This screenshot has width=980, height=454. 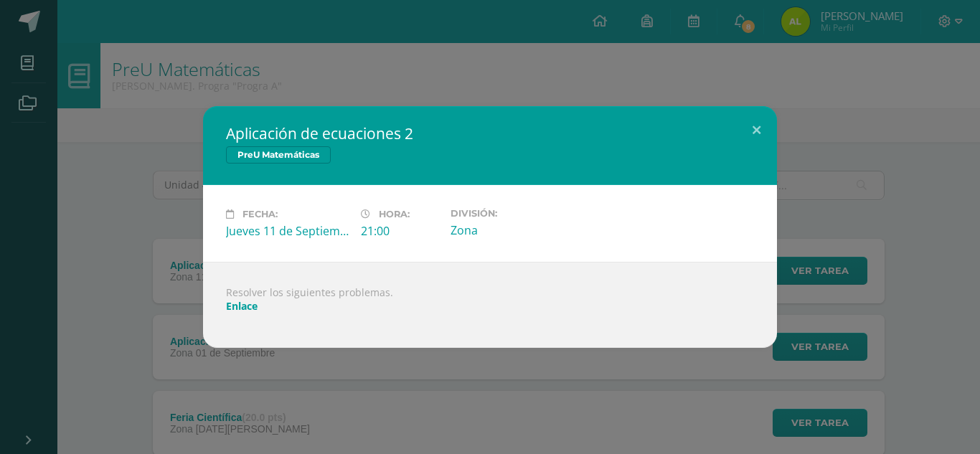 I want to click on div: Zona, so click(x=512, y=230).